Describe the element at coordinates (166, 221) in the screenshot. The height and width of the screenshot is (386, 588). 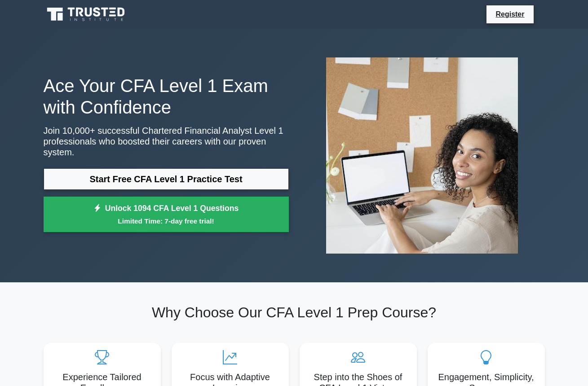
I see `small: Limited Time: 7-day free trial!` at that location.